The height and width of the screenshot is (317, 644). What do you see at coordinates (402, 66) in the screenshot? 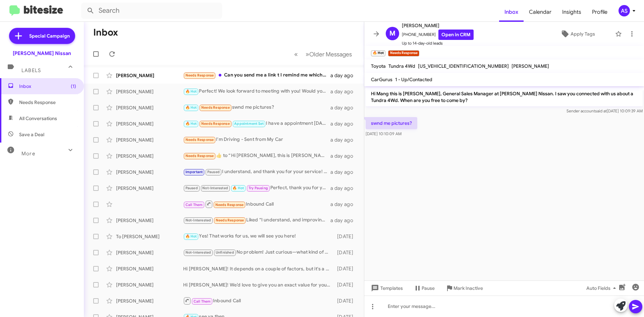
I see `span: Tundra 4Wd` at bounding box center [402, 66].